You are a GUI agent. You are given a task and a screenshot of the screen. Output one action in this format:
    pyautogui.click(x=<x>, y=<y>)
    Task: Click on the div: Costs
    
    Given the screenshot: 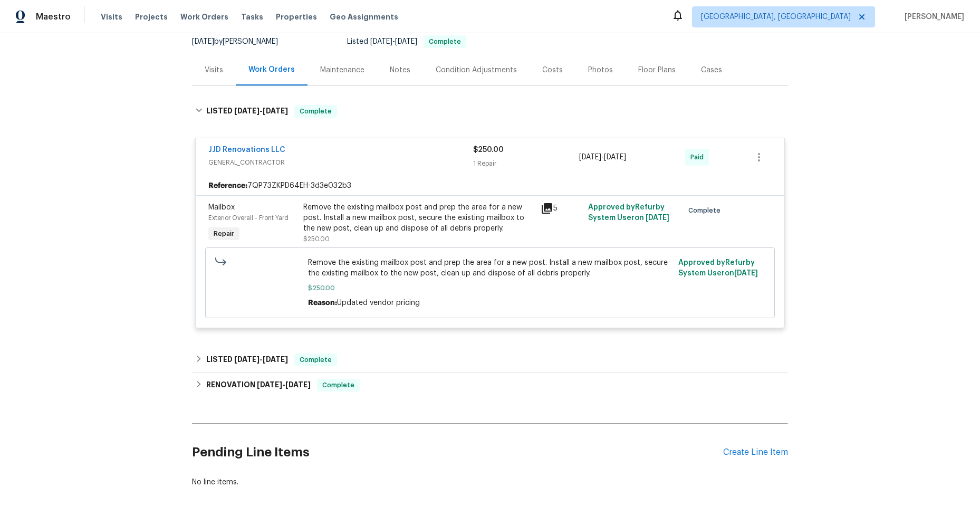 What is the action you would take?
    pyautogui.click(x=552, y=70)
    